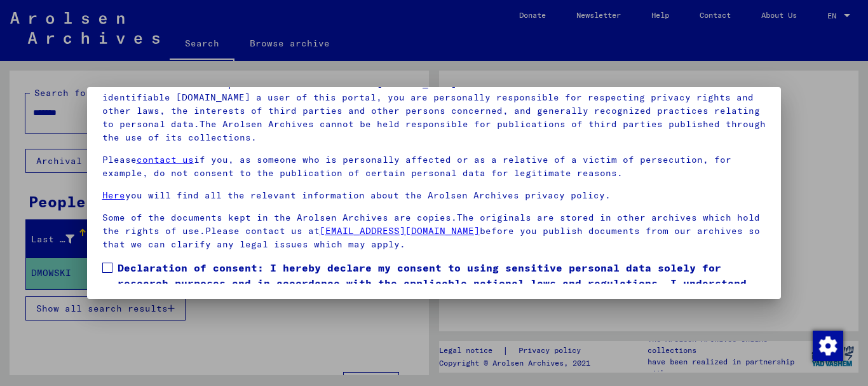 The width and height of the screenshot is (868, 386). What do you see at coordinates (434, 166) in the screenshot?
I see `p: Please if you, as someone who is personally affected or as a relative of a victim of persecution,...` at bounding box center [434, 166].